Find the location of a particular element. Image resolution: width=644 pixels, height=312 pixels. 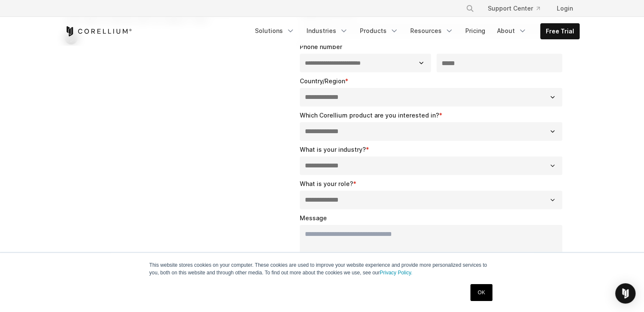

p: This website stores cookies on your computer. These cookies are used to improve your website expe... is located at coordinates (322, 269).